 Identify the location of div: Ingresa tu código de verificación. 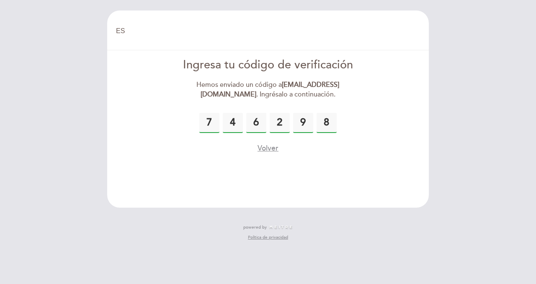
(268, 65).